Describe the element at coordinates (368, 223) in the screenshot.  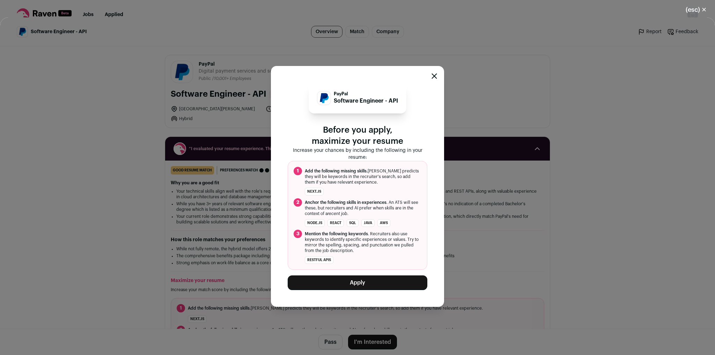
I see `li: Java` at that location.